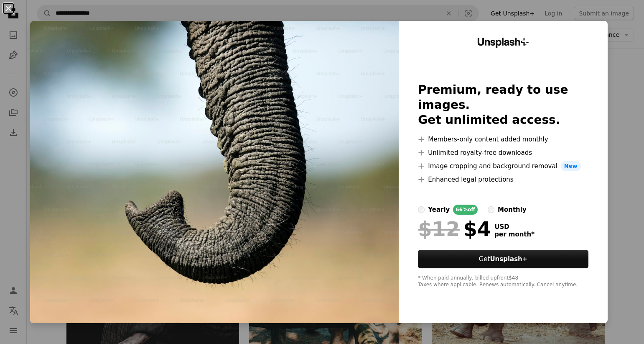 The image size is (644, 344). What do you see at coordinates (503, 105) in the screenshot?
I see `h2: Premium, ready to use images. Get unlimited access.` at bounding box center [503, 105].